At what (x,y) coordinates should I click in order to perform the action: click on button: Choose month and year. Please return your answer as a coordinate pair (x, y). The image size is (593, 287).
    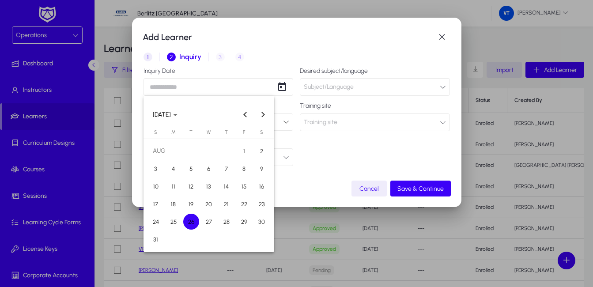
    Looking at the image, I should click on (165, 114).